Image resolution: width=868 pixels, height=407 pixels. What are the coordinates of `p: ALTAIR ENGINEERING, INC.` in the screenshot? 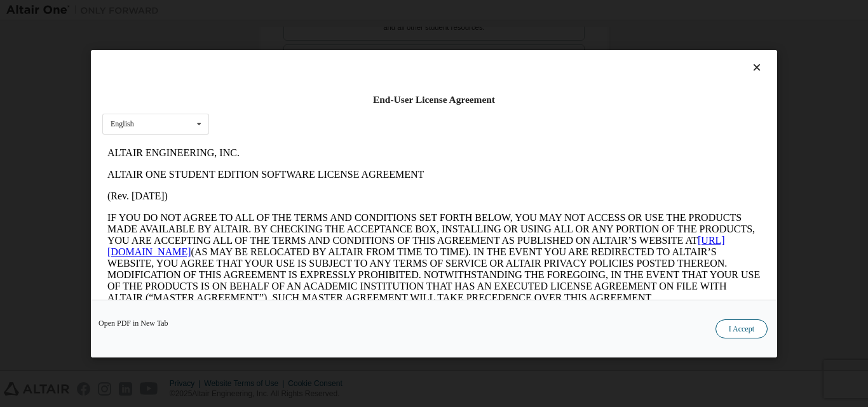 It's located at (332, 11).